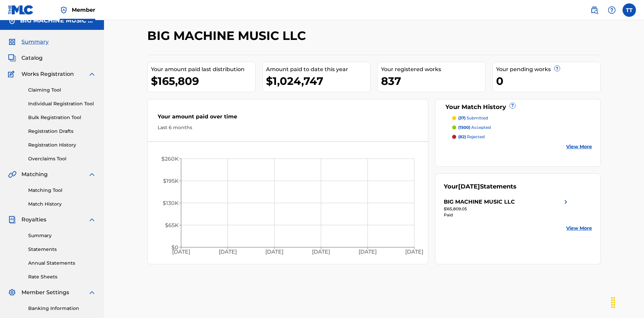 The height and width of the screenshot is (318, 644). Describe the element at coordinates (203, 70) in the screenshot. I see `div: Your amount paid last distribution` at that location.